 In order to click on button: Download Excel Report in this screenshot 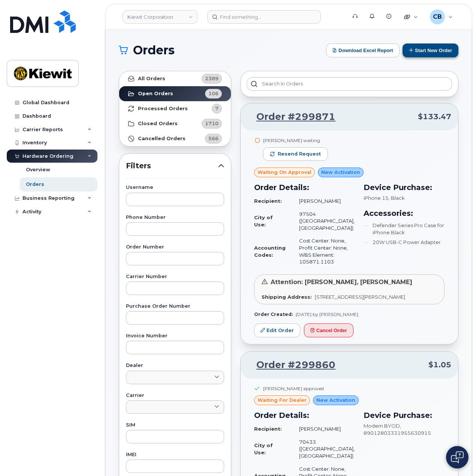, I will do `click(363, 51)`.